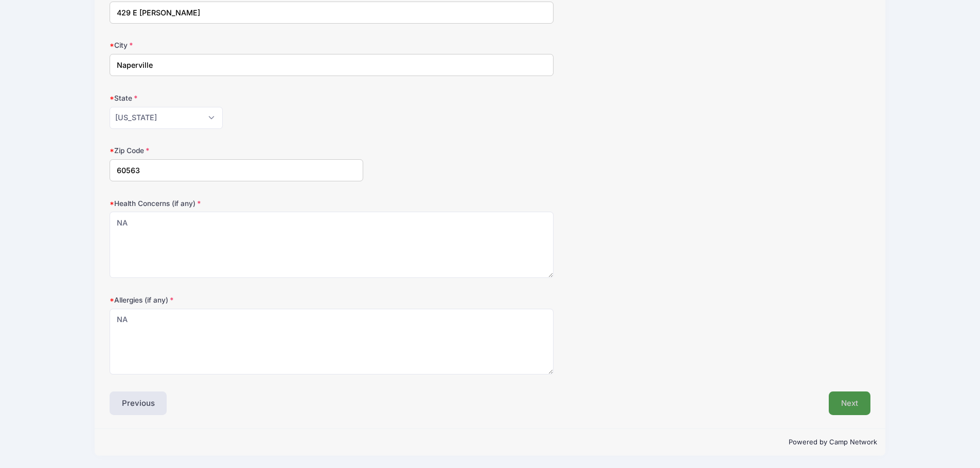  I want to click on input: xxxxx, so click(236, 170).